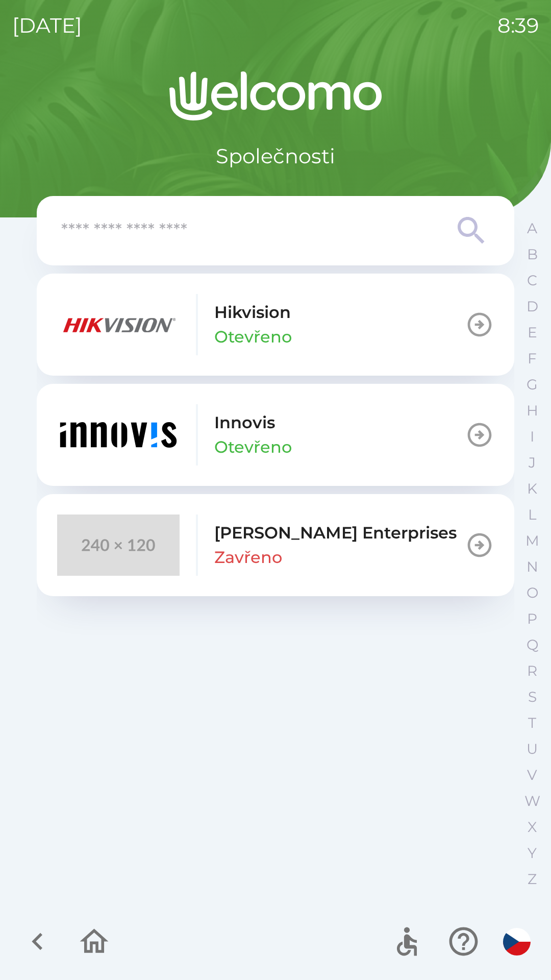 The image size is (551, 980). Describe the element at coordinates (532, 827) in the screenshot. I see `button: X` at that location.